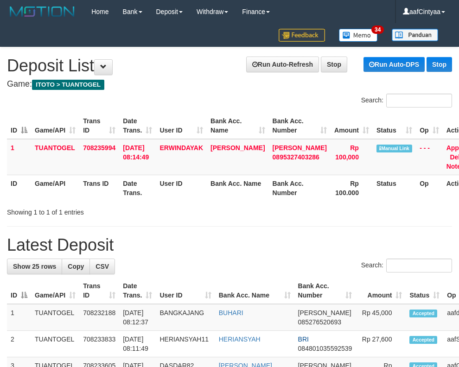 This screenshot has height=367, width=459. Describe the element at coordinates (229, 66) in the screenshot. I see `h1: Deposit List` at that location.